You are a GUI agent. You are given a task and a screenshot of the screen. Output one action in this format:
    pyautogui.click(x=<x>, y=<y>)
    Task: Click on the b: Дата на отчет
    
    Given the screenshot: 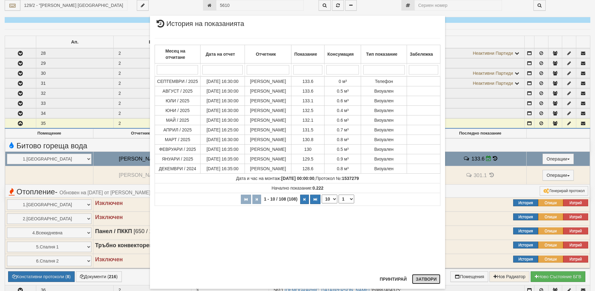 What is the action you would take?
    pyautogui.click(x=220, y=54)
    